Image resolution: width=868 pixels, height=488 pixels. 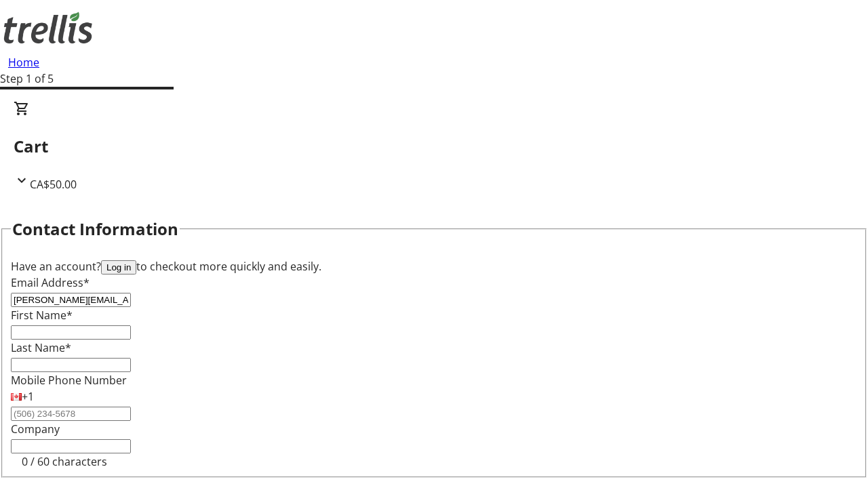 What do you see at coordinates (35, 430) in the screenshot?
I see `label: Company` at bounding box center [35, 430].